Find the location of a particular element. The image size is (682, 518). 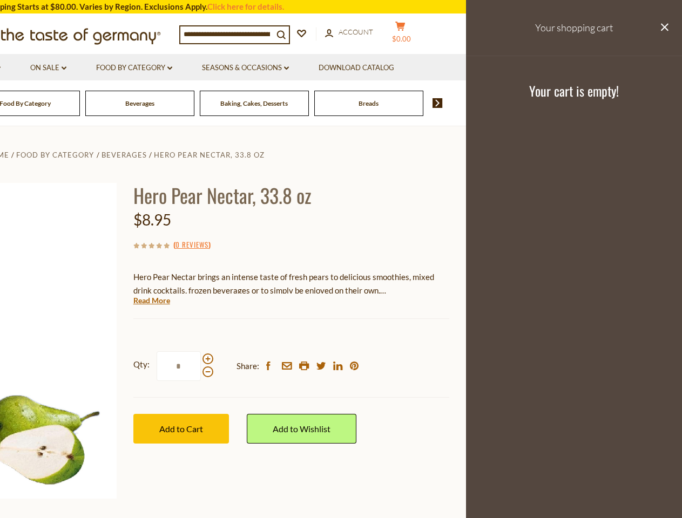

a: Baking, Cakes, Desserts is located at coordinates (254, 103).